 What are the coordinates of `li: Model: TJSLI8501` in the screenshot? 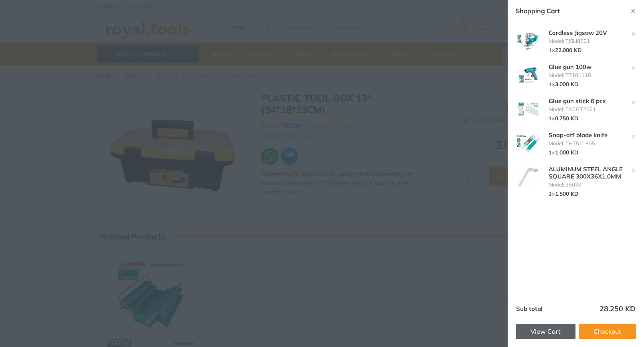 It's located at (586, 41).